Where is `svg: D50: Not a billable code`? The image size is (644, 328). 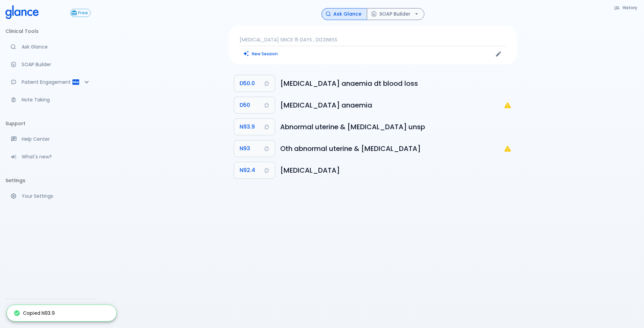 svg: D50: Not a billable code is located at coordinates (508, 105).